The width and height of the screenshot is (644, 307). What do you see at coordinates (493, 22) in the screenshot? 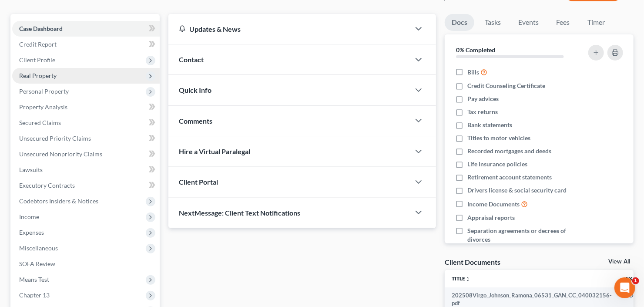
I see `a: Tasks` at bounding box center [493, 22].